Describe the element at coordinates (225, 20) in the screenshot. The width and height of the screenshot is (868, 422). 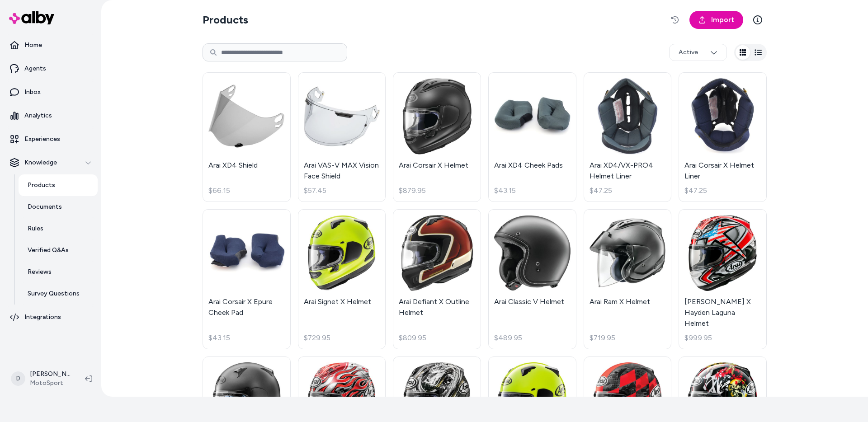
I see `h2: Products` at that location.